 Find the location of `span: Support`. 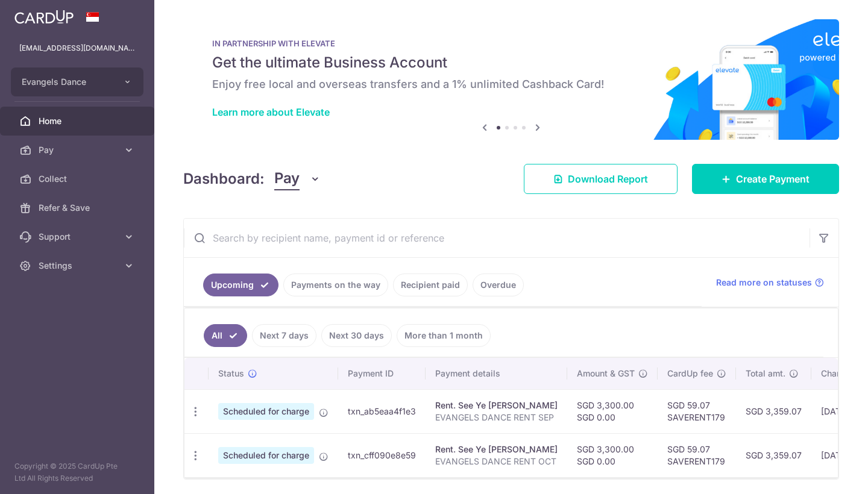

span: Support is located at coordinates (79, 237).